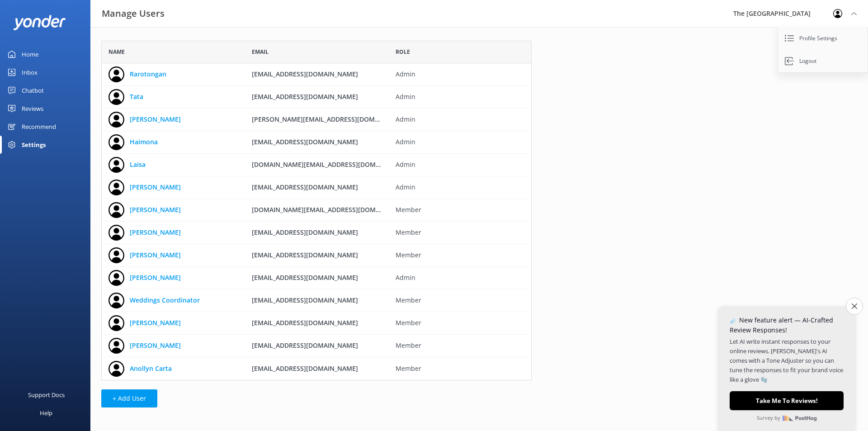  I want to click on h3: Manage Users, so click(133, 13).